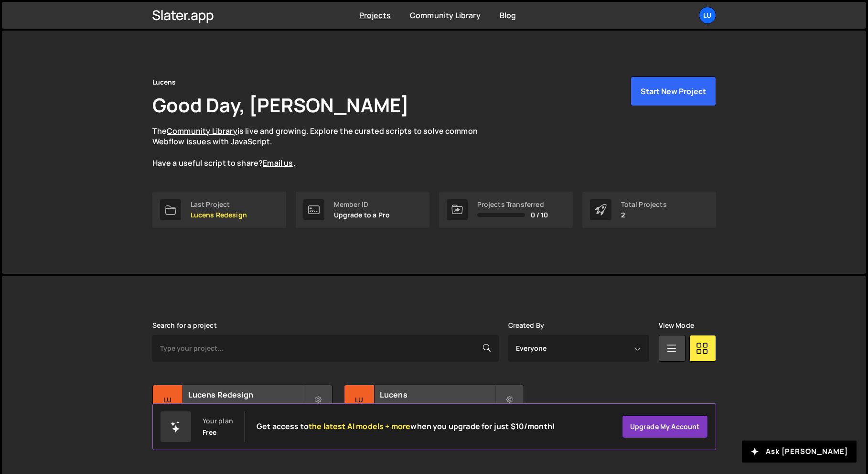 The height and width of the screenshot is (474, 868). What do you see at coordinates (325, 348) in the screenshot?
I see `input: Type your project...` at bounding box center [325, 348].